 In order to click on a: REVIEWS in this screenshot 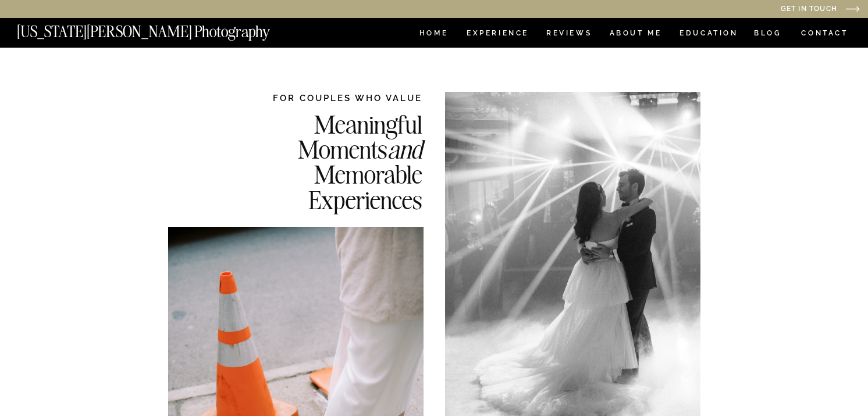, I will do `click(567, 35)`.